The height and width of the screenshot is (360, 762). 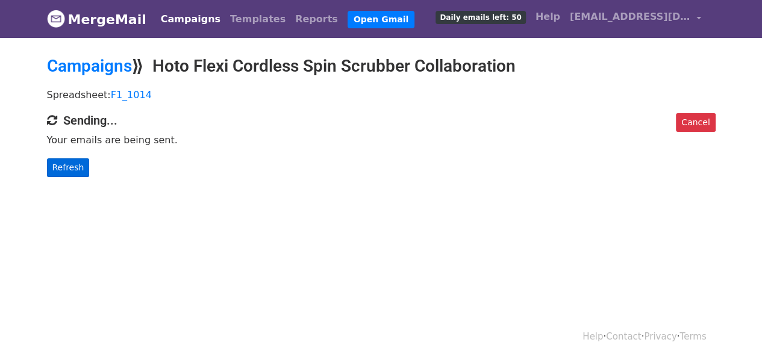 What do you see at coordinates (316, 19) in the screenshot?
I see `a: Reports` at bounding box center [316, 19].